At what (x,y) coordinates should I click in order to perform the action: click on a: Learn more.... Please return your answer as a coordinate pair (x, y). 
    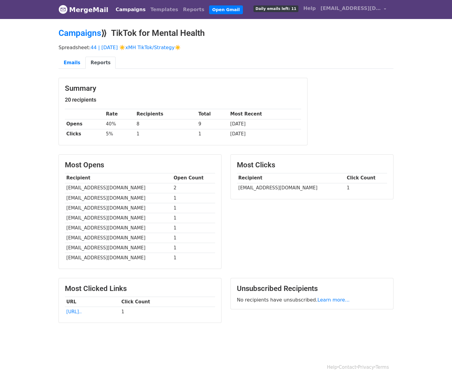
    Looking at the image, I should click on (334, 300).